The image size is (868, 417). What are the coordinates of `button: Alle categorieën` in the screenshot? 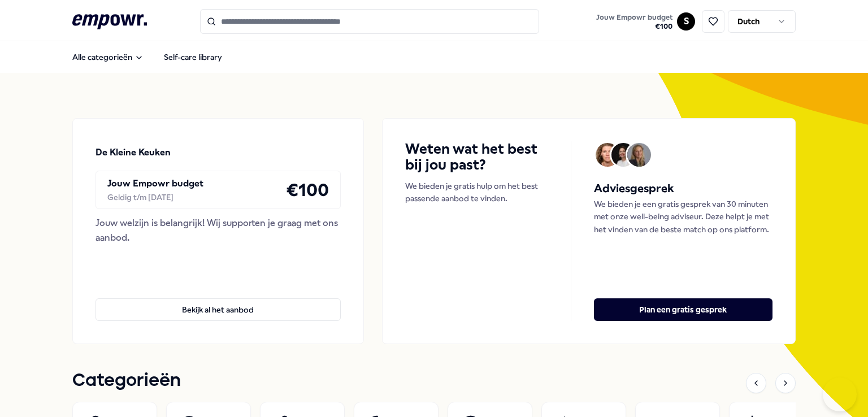 It's located at (108, 57).